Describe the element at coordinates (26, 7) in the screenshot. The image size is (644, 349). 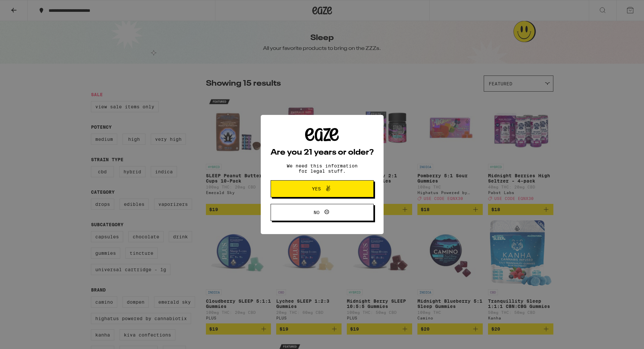
I see `span: Hi. Need any help?` at that location.